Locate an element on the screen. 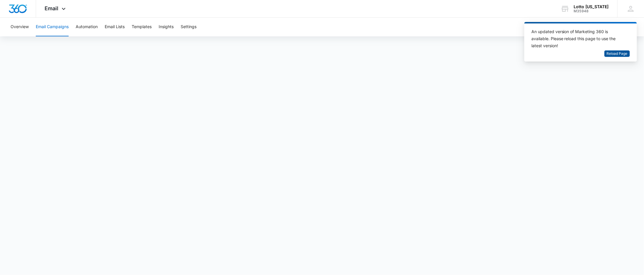 The image size is (644, 275). span: Email is located at coordinates (52, 8).